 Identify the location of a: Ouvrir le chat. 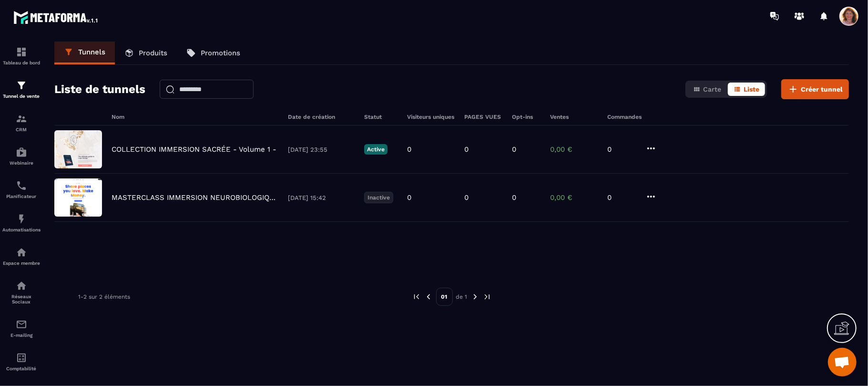
(843, 362).